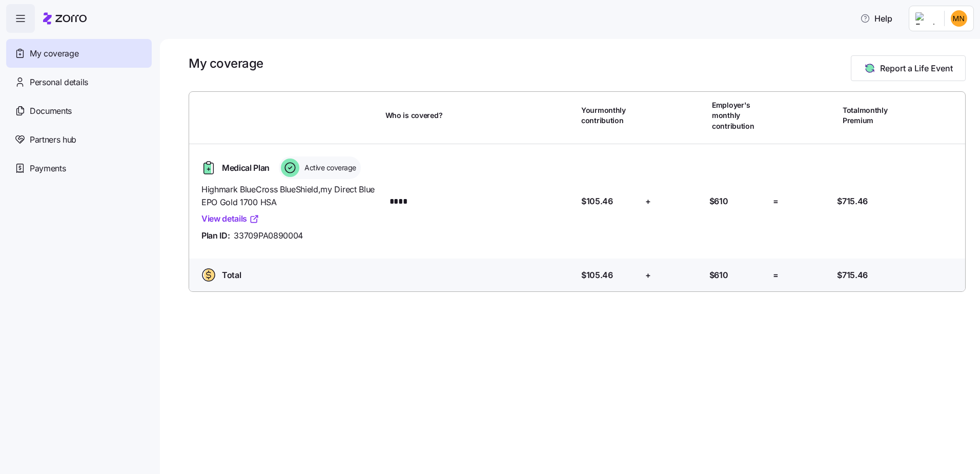 The height and width of the screenshot is (474, 980). What do you see at coordinates (872, 115) in the screenshot?
I see `span: Total monthly Premium` at bounding box center [872, 115].